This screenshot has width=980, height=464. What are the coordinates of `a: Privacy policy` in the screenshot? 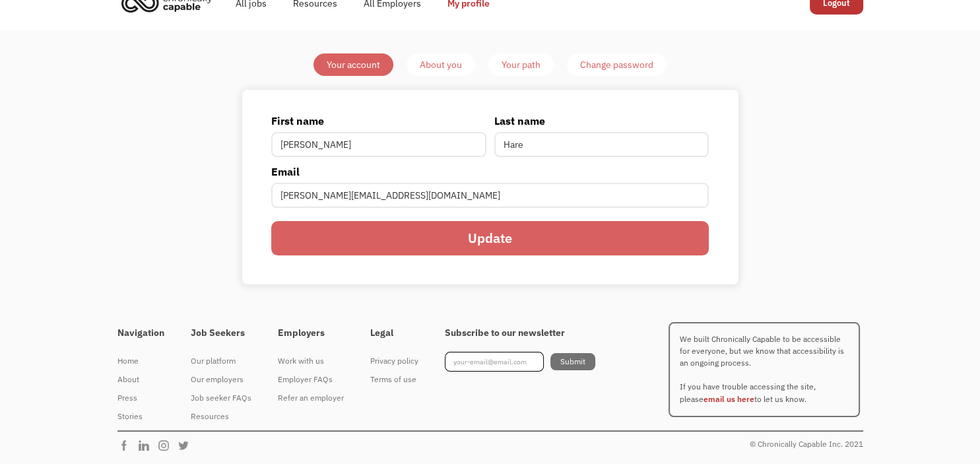 It's located at (394, 361).